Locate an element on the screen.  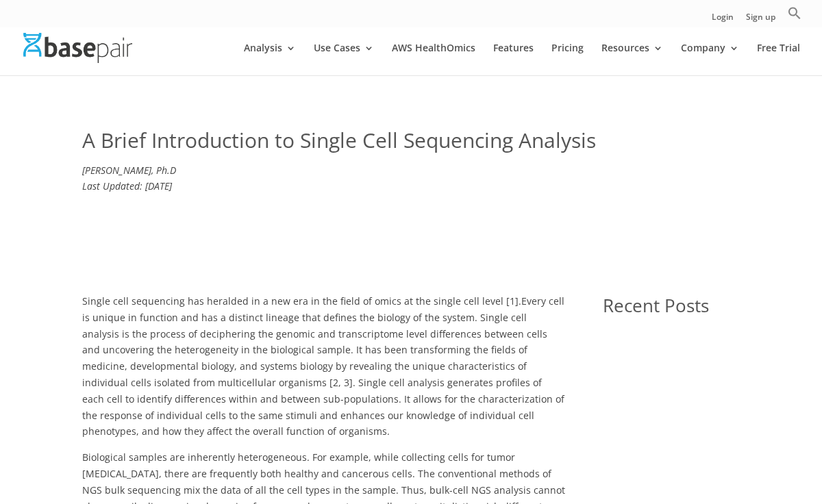
svg: Search is located at coordinates (795, 13).